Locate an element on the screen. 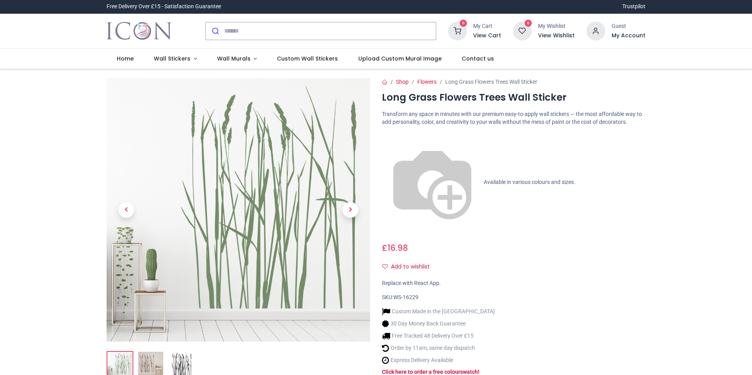  span: Long Grass Flowers Trees Wall Sticker is located at coordinates (491, 82).